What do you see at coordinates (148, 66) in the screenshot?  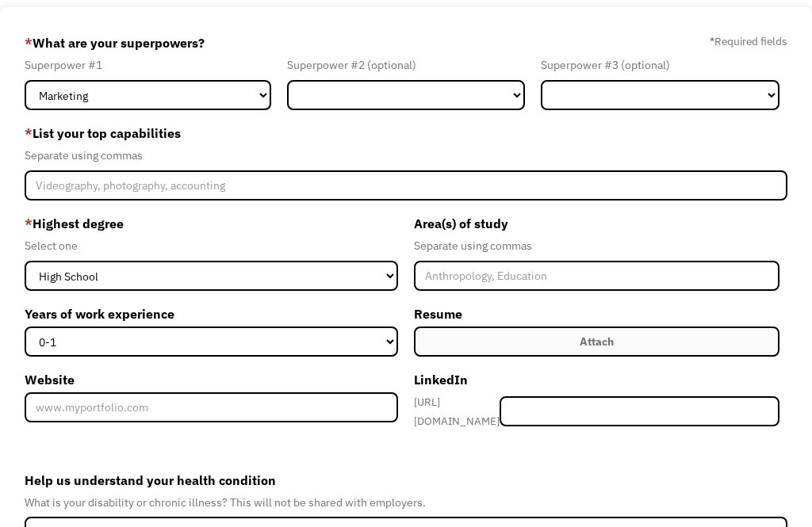 I see `div: Superpower #1` at bounding box center [148, 66].